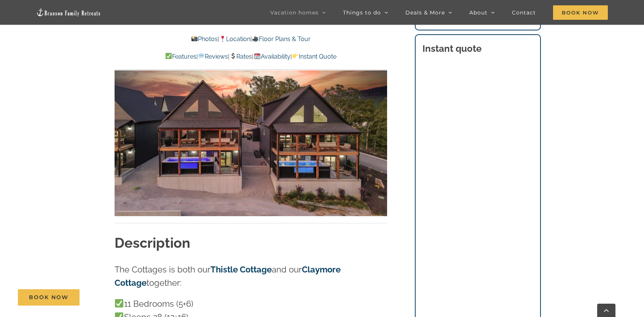 Image resolution: width=644 pixels, height=317 pixels. Describe the element at coordinates (213, 56) in the screenshot. I see `a: Reviews` at that location.